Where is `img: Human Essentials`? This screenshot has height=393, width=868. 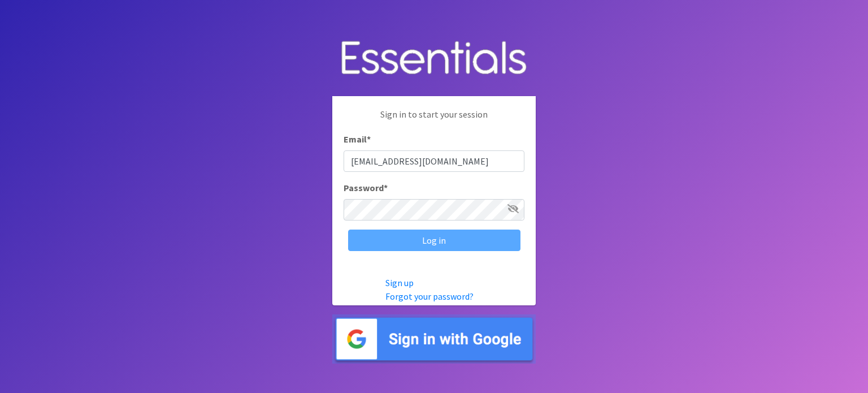 img: Human Essentials is located at coordinates (434, 58).